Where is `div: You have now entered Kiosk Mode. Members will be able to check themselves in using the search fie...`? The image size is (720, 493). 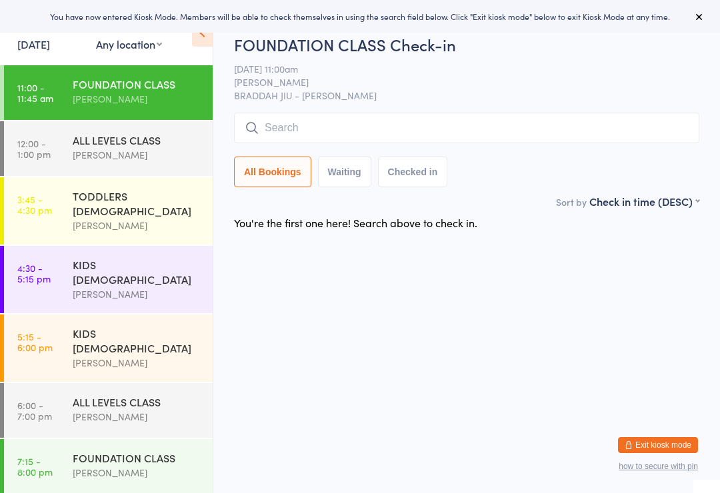
div: You have now entered Kiosk Mode. Members will be able to check themselves in using the search fie... is located at coordinates (360, 16).